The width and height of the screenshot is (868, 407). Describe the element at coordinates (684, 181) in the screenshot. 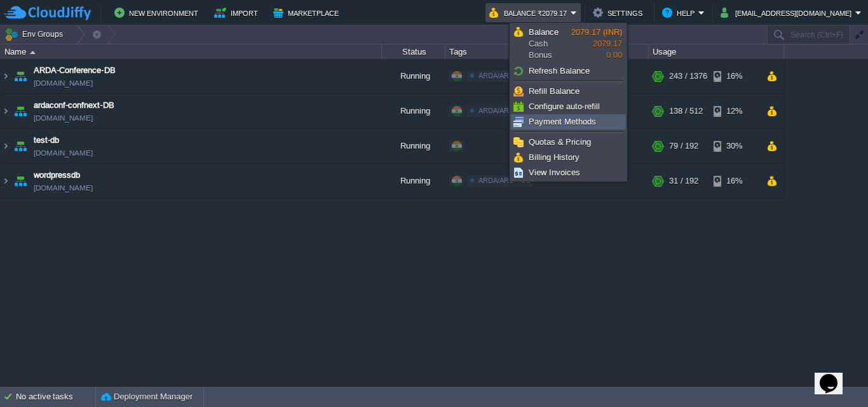

I see `div: 31 / 192` at that location.